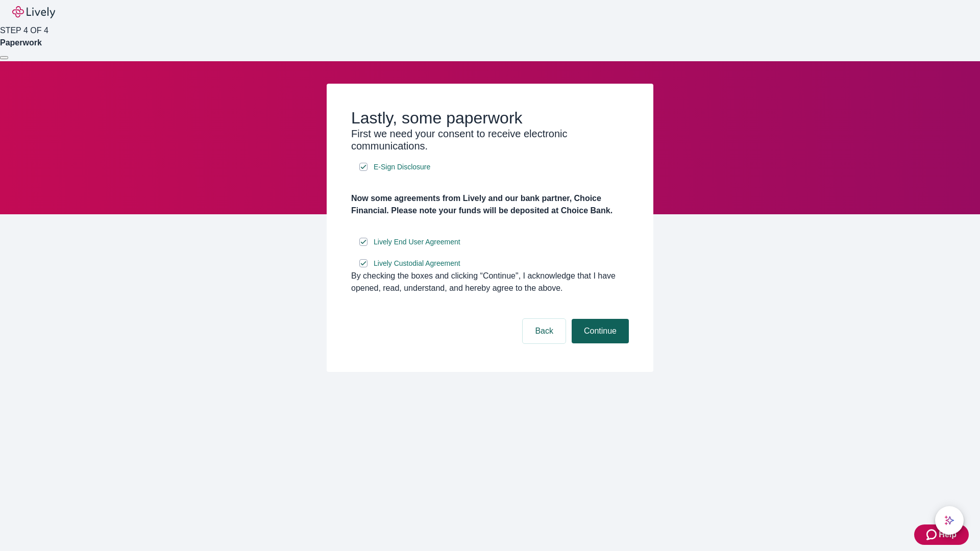  What do you see at coordinates (490, 282) in the screenshot?
I see `div: By checking the boxes and clicking “Continue", I acknowledge that I have opened, read, understand...` at bounding box center [490, 282].